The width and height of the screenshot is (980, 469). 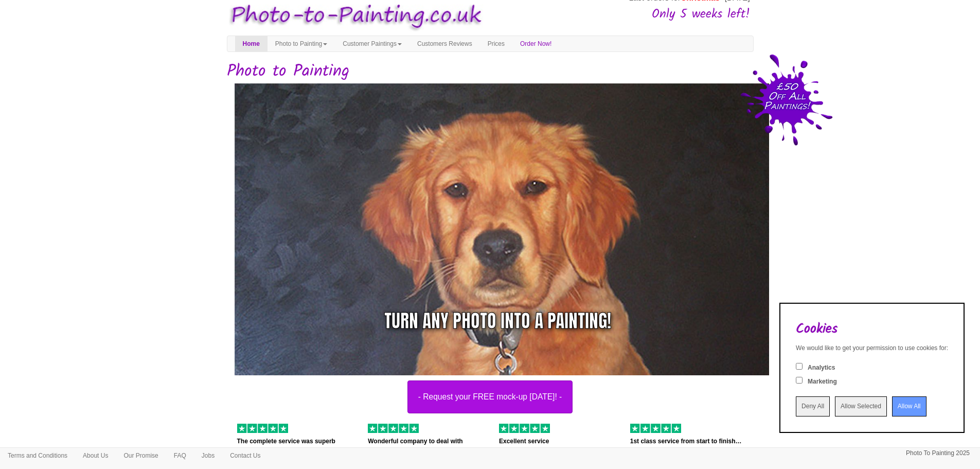 What do you see at coordinates (295, 447) in the screenshot?
I see `p: The complete service was superb from…` at bounding box center [295, 447].